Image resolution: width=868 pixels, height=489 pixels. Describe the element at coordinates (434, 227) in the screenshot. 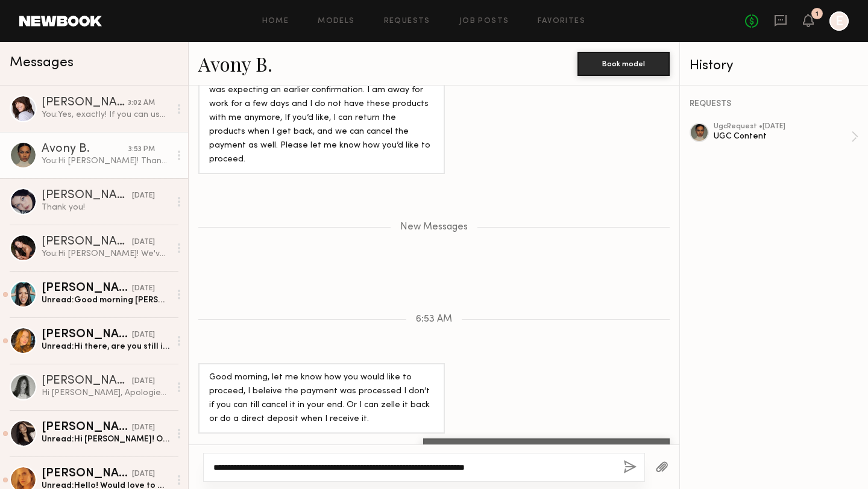

I see `span: New Messages` at that location.